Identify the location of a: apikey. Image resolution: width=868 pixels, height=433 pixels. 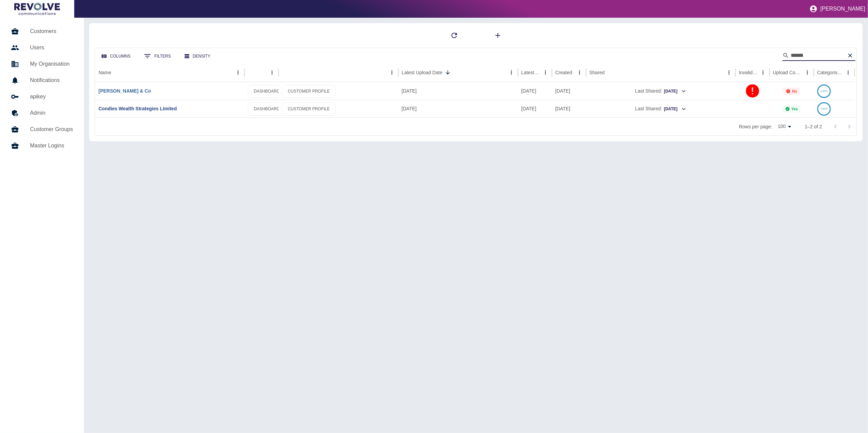
(42, 97).